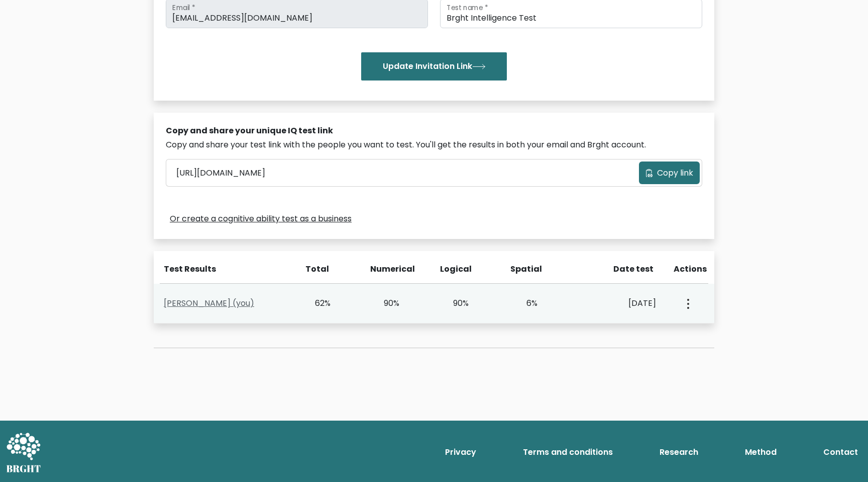 This screenshot has height=482, width=868. Describe the element at coordinates (524, 304) in the screenshot. I see `div: 6%` at that location.